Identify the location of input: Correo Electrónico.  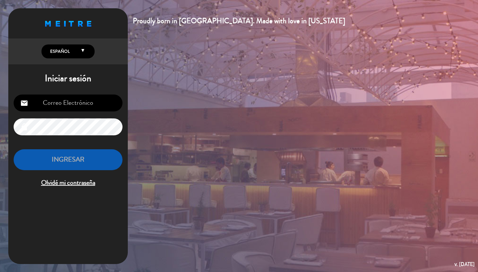
(68, 103).